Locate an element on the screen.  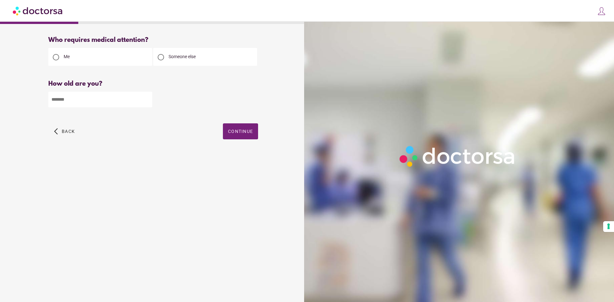
img: Logo-Doctorsa-trans-White-partial-flat.png is located at coordinates (457, 156).